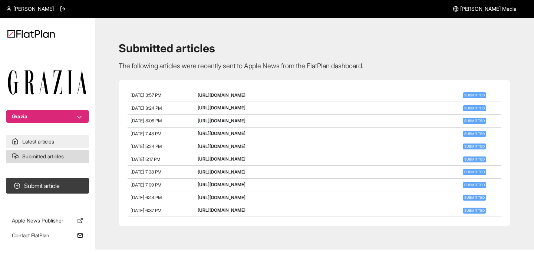  Describe the element at coordinates (47, 235) in the screenshot. I see `a: Contact FlatPlan` at that location.